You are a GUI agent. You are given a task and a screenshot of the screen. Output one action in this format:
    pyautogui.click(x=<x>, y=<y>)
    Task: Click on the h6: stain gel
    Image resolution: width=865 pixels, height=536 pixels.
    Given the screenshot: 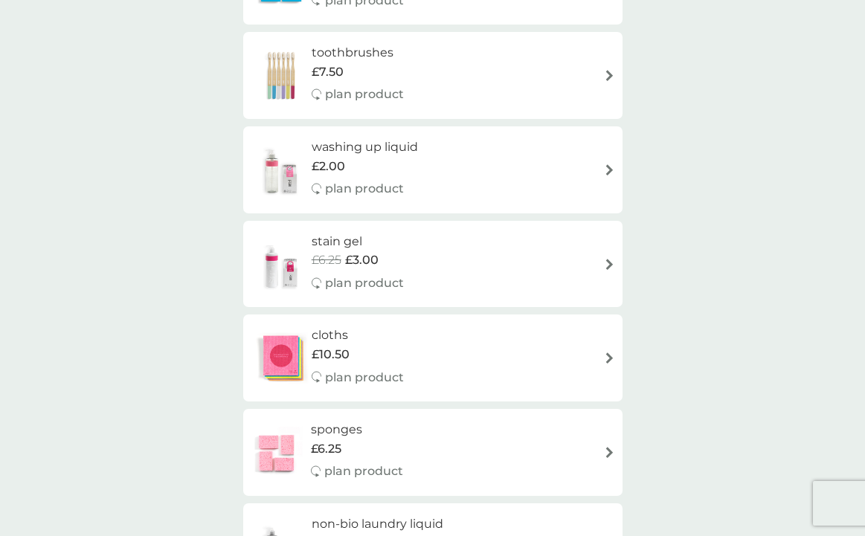 What is the action you would take?
    pyautogui.click(x=358, y=242)
    